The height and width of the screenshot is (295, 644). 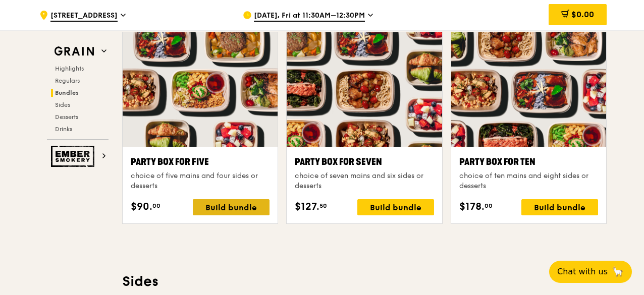 What do you see at coordinates (200, 181) in the screenshot?
I see `div: choice of five mains and four sides or desserts` at bounding box center [200, 181].